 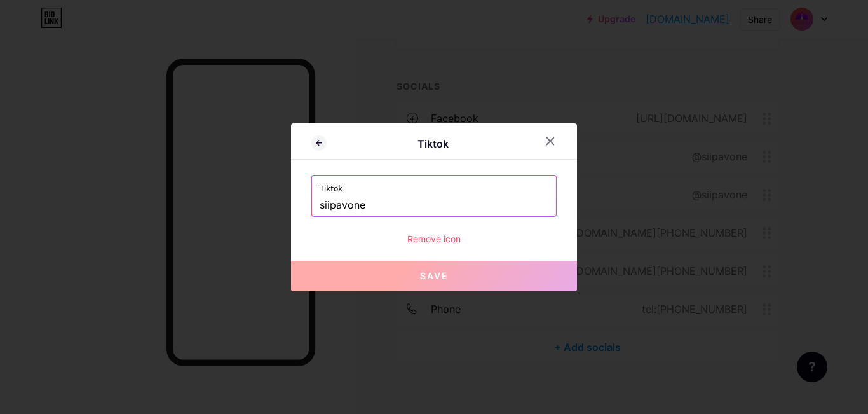 What do you see at coordinates (434, 276) in the screenshot?
I see `span: Save` at bounding box center [434, 276].